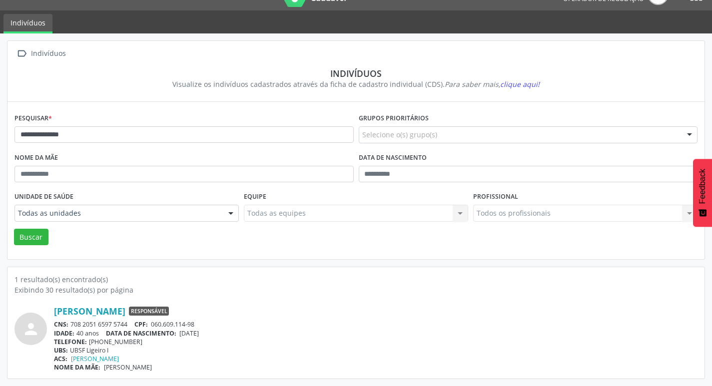 Image resolution: width=712 pixels, height=386 pixels. I want to click on div: 708 2051 6597 5744, so click(376, 324).